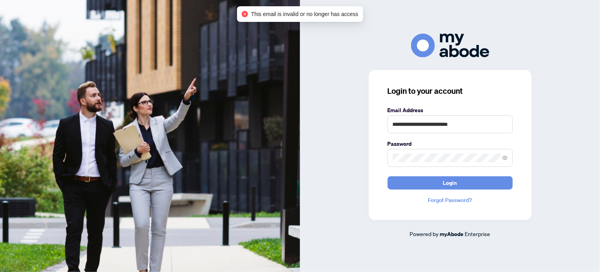 The height and width of the screenshot is (272, 600). What do you see at coordinates (452, 234) in the screenshot?
I see `a: myAbode` at bounding box center [452, 234].